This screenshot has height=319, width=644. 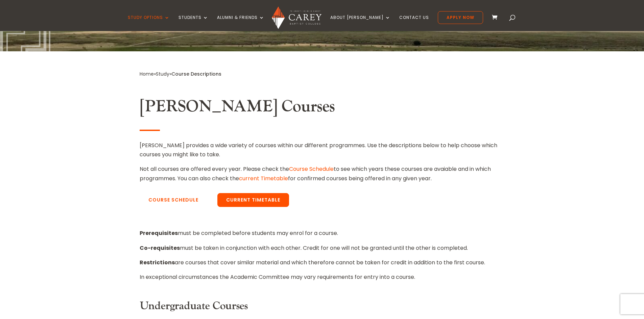 What do you see at coordinates (322, 277) in the screenshot?
I see `p: In exceptional circumstances the Academic Committee may vary requirements for entry into a course.` at bounding box center [322, 277].